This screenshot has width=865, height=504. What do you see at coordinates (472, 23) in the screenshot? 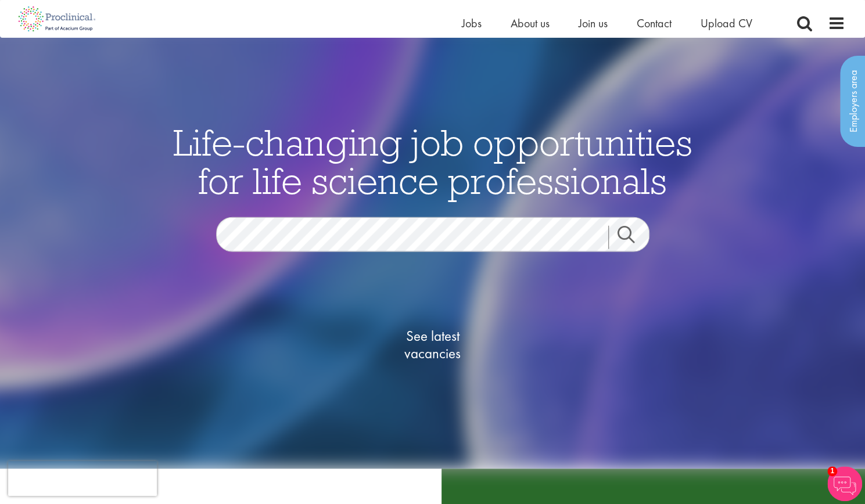
I see `span: Jobs` at bounding box center [472, 23].